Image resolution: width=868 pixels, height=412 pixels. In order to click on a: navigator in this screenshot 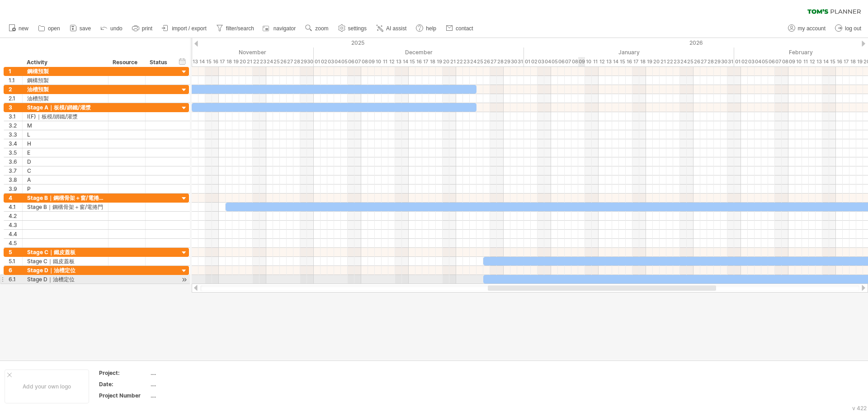, I will do `click(280, 28)`.